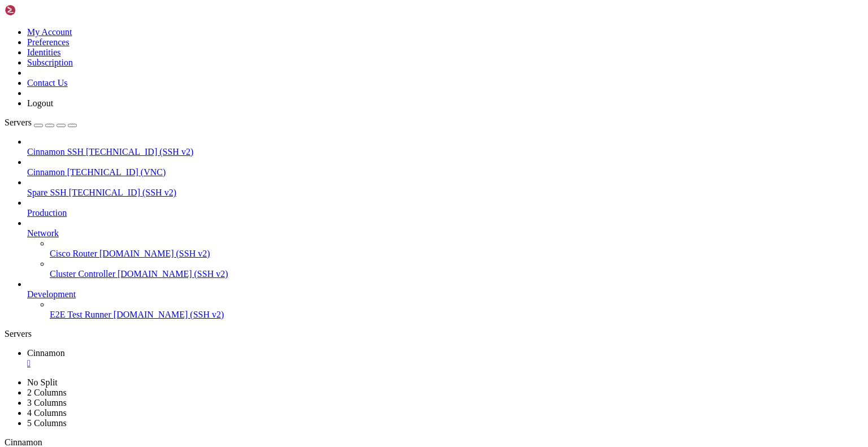 This screenshot has height=447, width=868. I want to click on span: Servers, so click(18, 122).